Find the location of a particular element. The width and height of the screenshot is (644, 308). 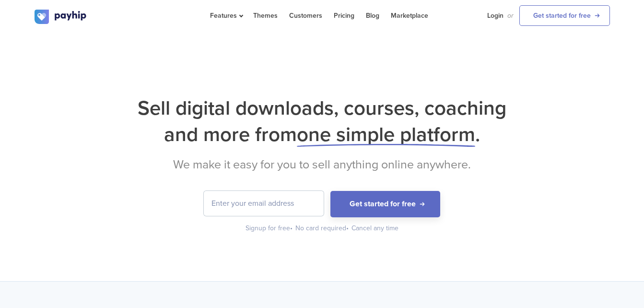

span: Features is located at coordinates (226, 15).